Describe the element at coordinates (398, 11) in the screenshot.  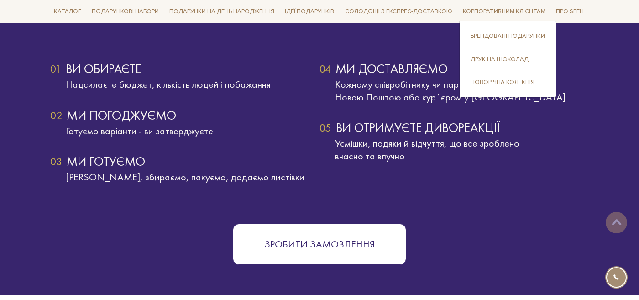
I see `a: Солодощі з експрес-доставкою` at that location.